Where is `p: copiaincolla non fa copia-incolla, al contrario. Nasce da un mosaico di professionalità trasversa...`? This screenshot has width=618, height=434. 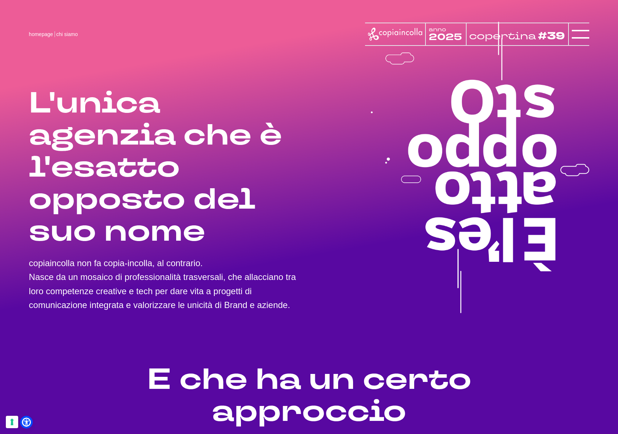
p: copiaincolla non fa copia-incolla, al contrario. Nasce da un mosaico di professionalità trasversa... is located at coordinates (169, 284).